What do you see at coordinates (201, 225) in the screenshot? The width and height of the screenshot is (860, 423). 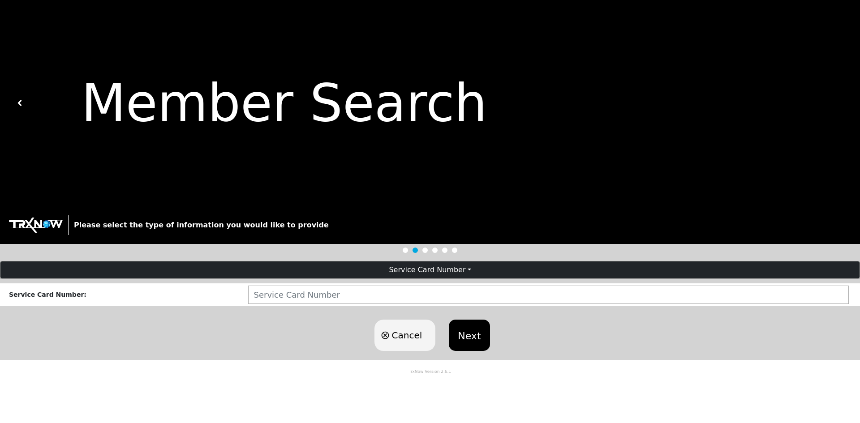 I see `strong: Please select the type of information you would like to provide` at bounding box center [201, 225].